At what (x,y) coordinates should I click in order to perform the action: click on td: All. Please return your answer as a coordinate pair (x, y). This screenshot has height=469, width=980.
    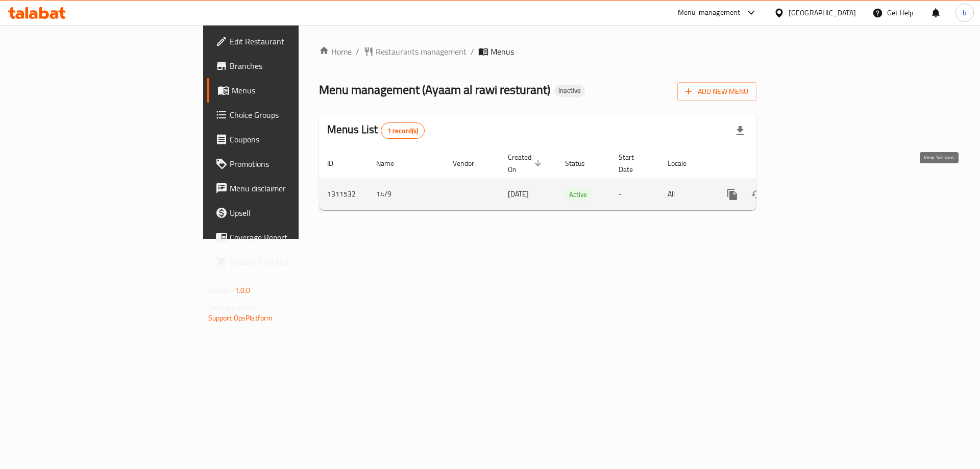
    Looking at the image, I should click on (686, 194).